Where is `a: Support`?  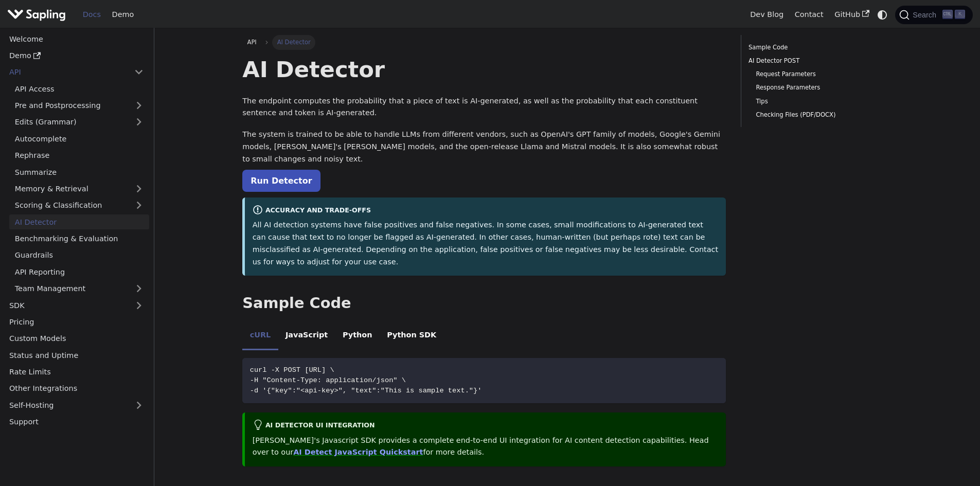 a: Support is located at coordinates (77, 422).